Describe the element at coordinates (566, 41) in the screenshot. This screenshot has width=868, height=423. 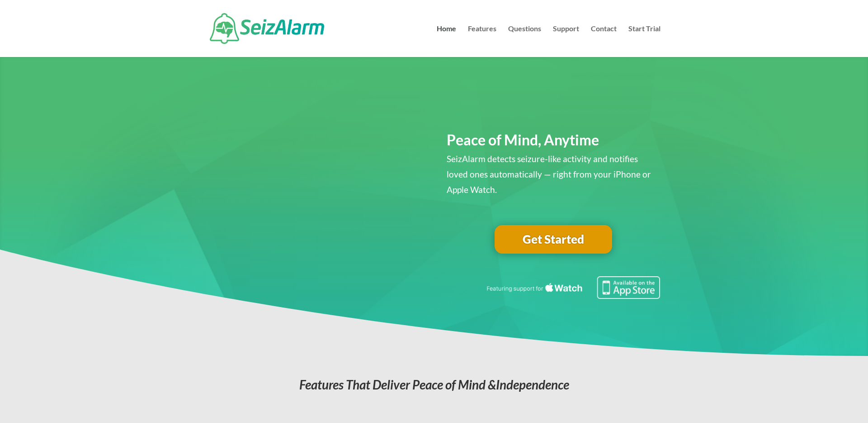
I see `a: Support` at that location.